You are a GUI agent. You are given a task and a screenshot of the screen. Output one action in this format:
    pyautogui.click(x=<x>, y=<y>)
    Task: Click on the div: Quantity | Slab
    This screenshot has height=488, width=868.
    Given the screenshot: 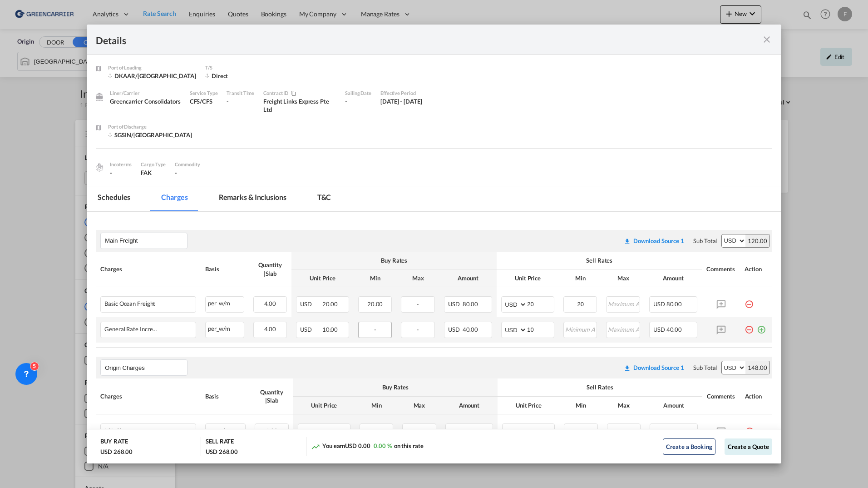 What is the action you would take?
    pyautogui.click(x=271, y=396)
    